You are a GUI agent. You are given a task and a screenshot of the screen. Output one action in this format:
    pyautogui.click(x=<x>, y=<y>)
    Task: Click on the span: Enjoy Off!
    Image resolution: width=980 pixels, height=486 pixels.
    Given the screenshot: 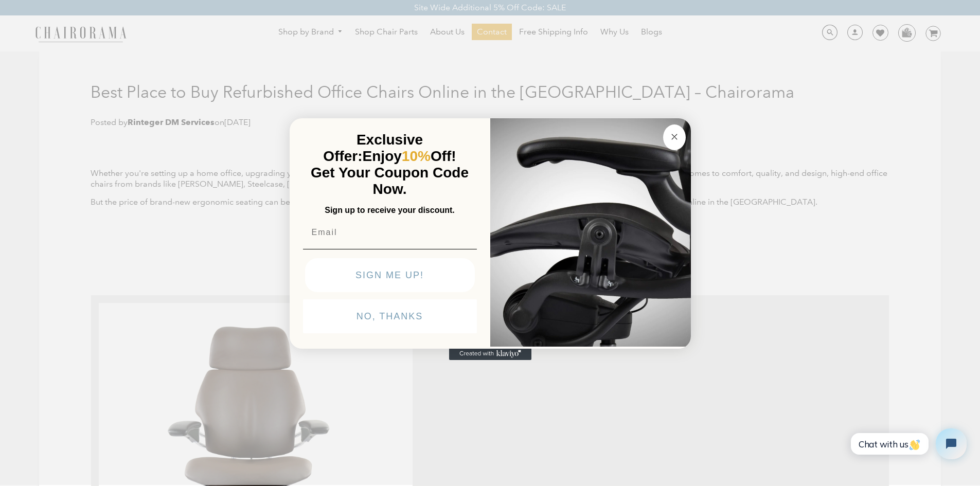 What is the action you would take?
    pyautogui.click(x=410, y=156)
    